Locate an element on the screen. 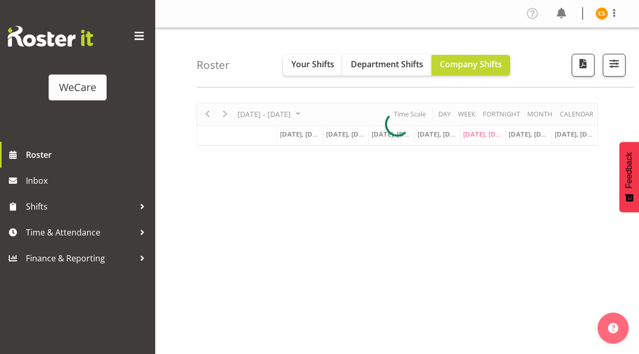 The image size is (639, 354). span: Time & Attendance is located at coordinates (80, 232).